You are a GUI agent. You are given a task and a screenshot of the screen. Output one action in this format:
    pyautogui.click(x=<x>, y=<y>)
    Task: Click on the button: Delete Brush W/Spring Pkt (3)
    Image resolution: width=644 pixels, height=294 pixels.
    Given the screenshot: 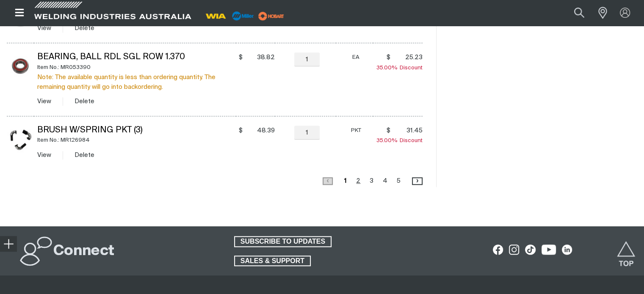 What is the action you would take?
    pyautogui.click(x=84, y=155)
    